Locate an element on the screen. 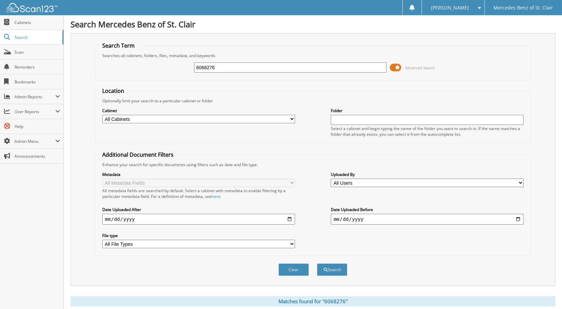 This screenshot has height=309, width=562. span: Bookmarks is located at coordinates (37, 82).